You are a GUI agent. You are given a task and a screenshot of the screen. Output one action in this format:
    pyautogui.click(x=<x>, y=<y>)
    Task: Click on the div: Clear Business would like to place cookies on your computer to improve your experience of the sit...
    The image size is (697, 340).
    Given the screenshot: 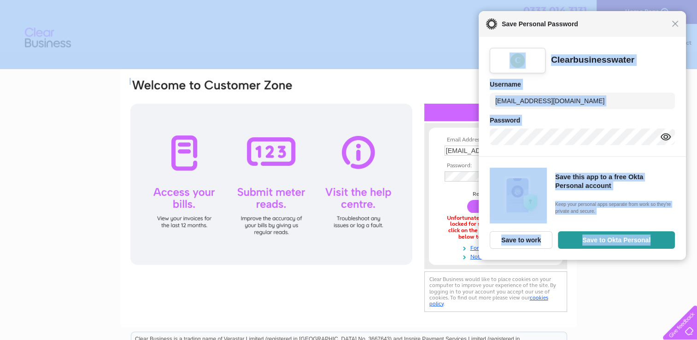 What is the action you would take?
    pyautogui.click(x=495, y=291)
    